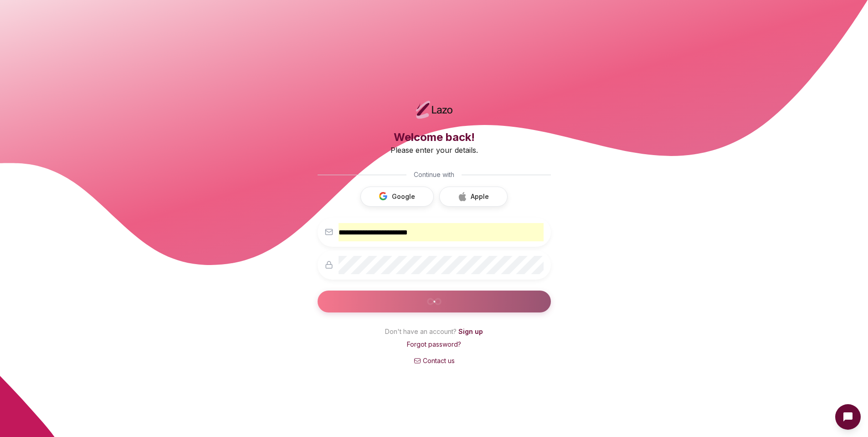 This screenshot has height=437, width=868. Describe the element at coordinates (434, 150) in the screenshot. I see `p: Please enter your details.` at that location.